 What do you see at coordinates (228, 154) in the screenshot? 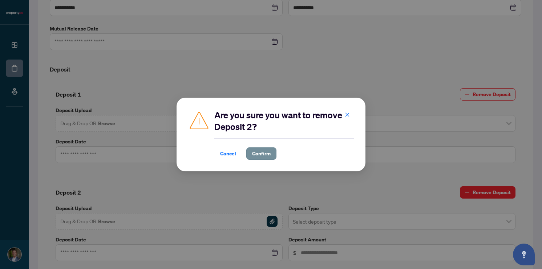
I see `button: Cancel` at bounding box center [228, 154].